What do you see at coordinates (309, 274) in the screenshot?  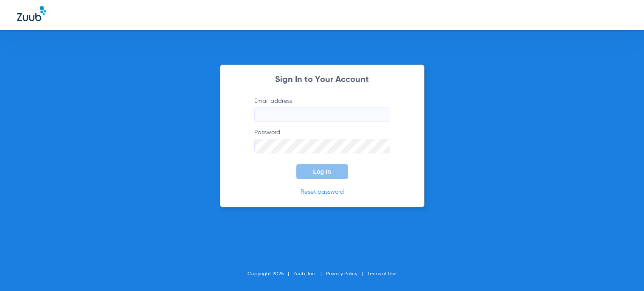 I see `li: Zuub, Inc.` at bounding box center [309, 274].